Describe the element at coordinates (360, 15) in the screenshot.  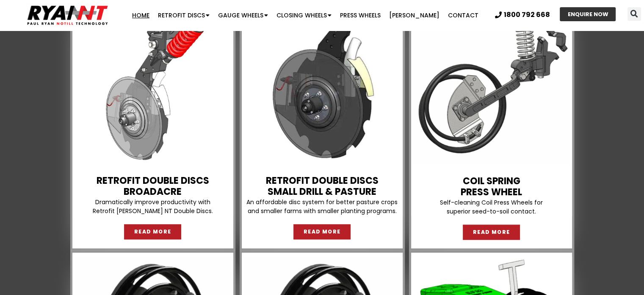
I see `a: Press Wheels` at that location.